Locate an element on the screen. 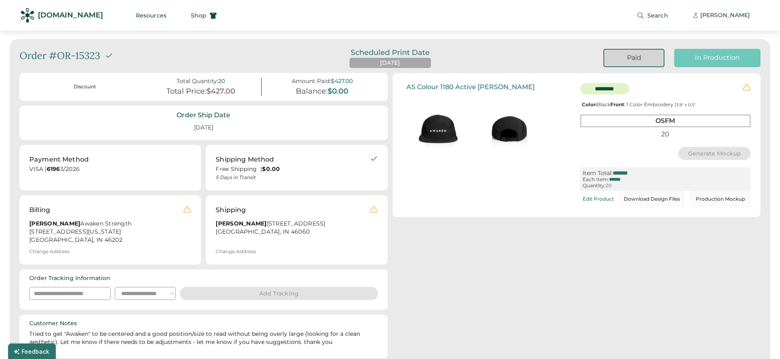 This screenshot has width=780, height=359. span: Shop is located at coordinates (199, 15).